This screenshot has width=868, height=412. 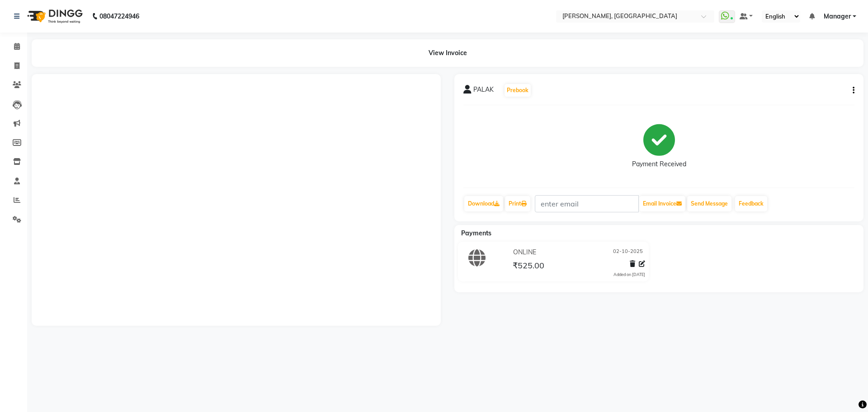 What do you see at coordinates (710, 204) in the screenshot?
I see `button: Send Message` at bounding box center [710, 204].